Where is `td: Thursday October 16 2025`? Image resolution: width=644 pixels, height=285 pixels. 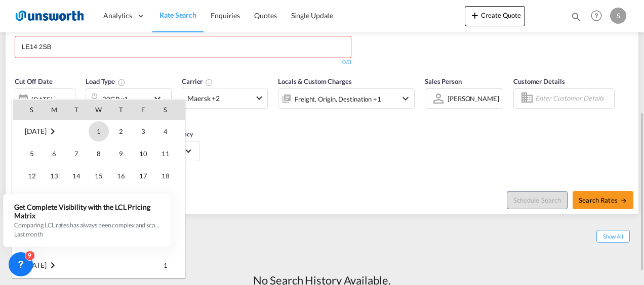 td: Thursday October 16 2025 is located at coordinates (121, 176).